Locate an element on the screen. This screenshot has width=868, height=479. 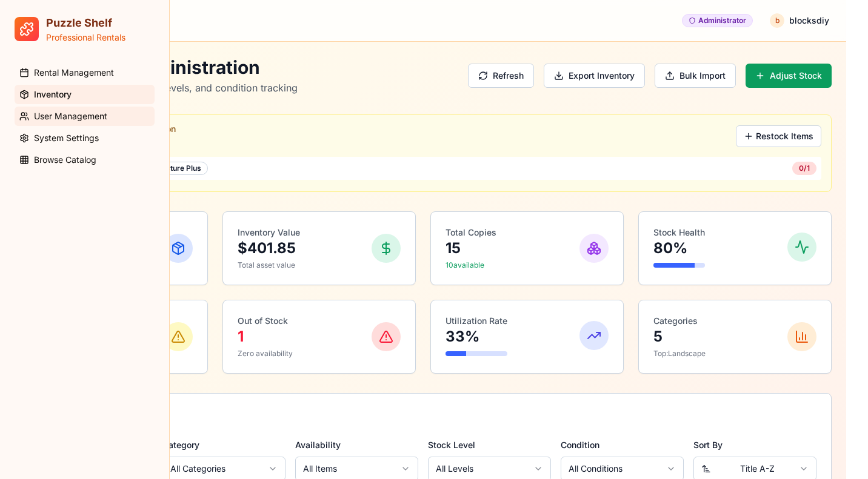
label: Stock Level is located at coordinates (452, 445).